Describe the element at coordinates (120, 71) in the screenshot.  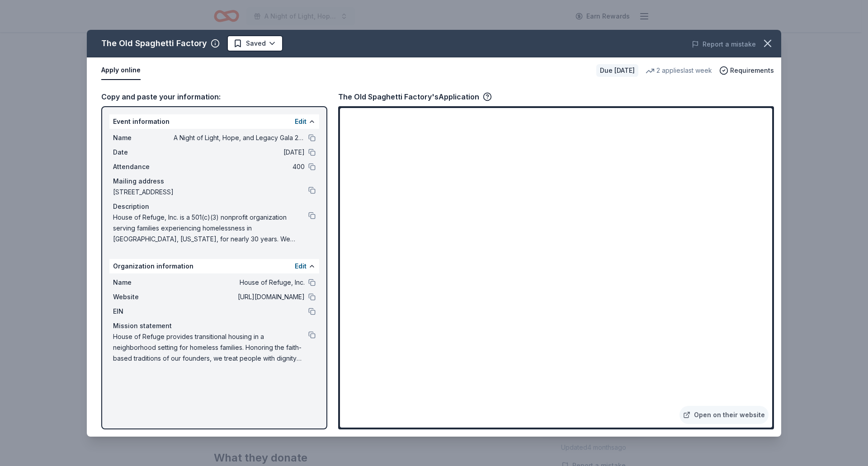
I see `button: Apply online` at that location.